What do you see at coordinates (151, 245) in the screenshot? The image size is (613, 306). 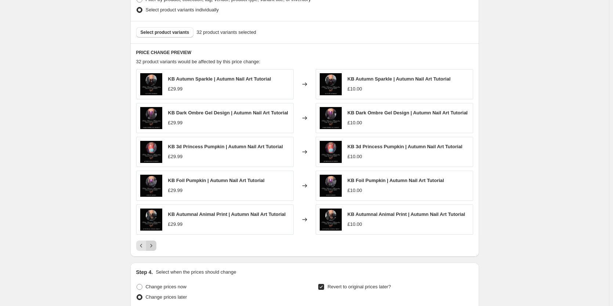 I see `button: Next` at bounding box center [151, 245].